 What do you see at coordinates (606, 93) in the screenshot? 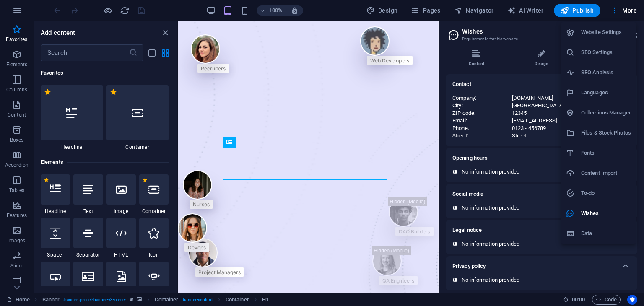
I see `h6: Languages` at bounding box center [606, 93].